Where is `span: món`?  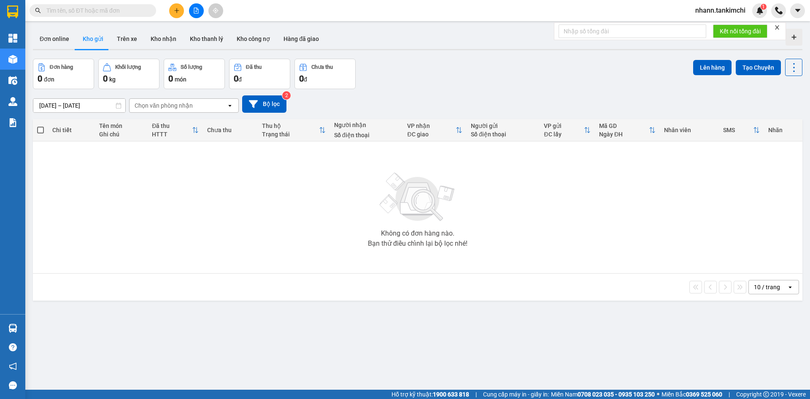 span: món is located at coordinates (181, 79).